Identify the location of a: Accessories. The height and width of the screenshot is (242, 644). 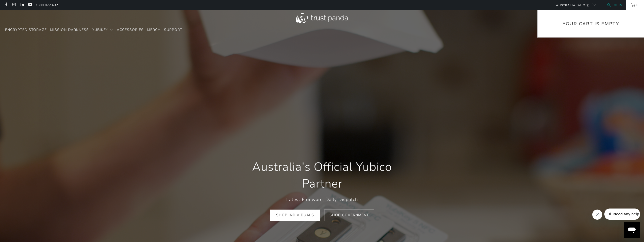
(130, 30).